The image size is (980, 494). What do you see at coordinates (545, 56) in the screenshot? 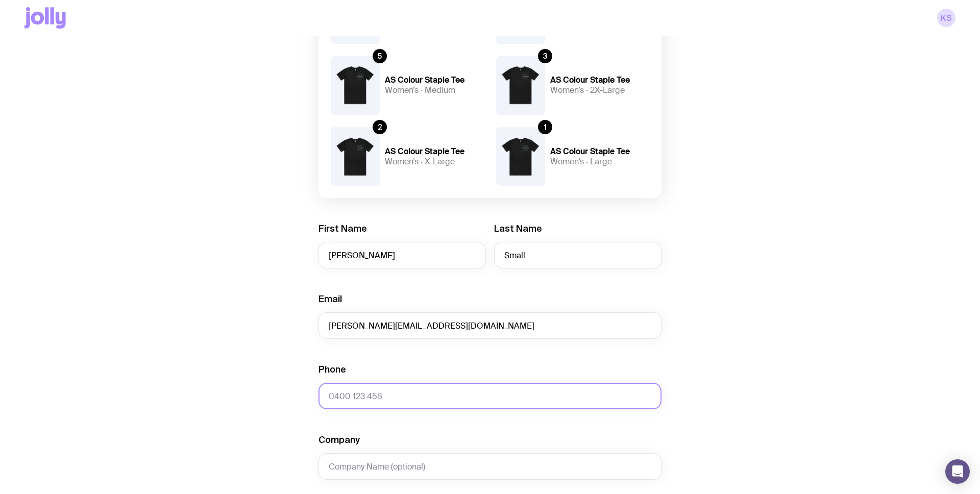
I see `div: 3` at bounding box center [545, 56].